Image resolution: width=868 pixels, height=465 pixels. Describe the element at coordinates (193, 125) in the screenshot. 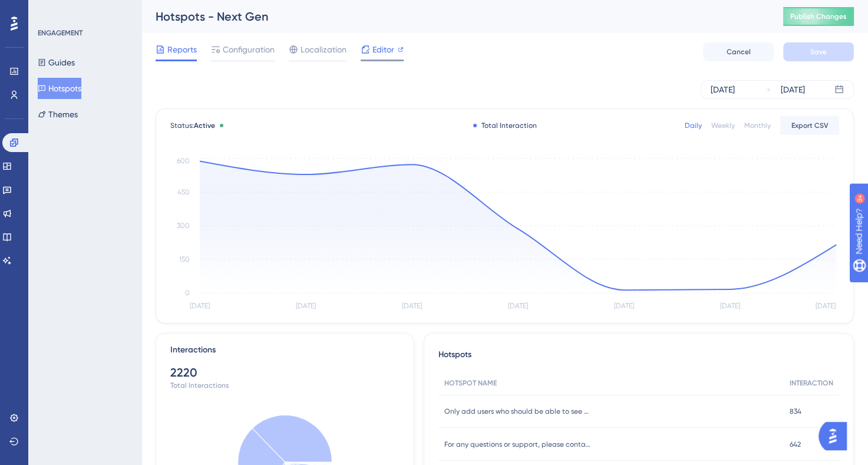

I see `span: Status:` at that location.